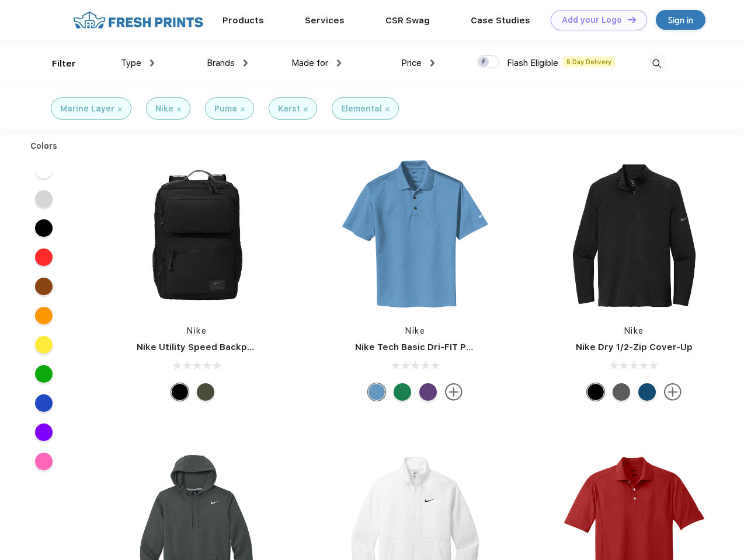  I want to click on a: Products, so click(243, 20).